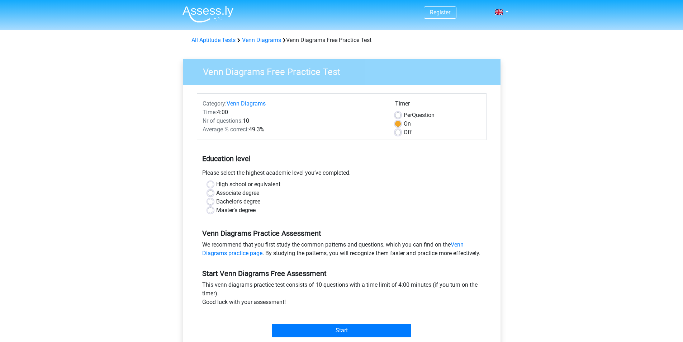 This screenshot has height=342, width=683. Describe the element at coordinates (342, 295) in the screenshot. I see `div: This venn diagrams practice test consists of 10 questions with a time limit of 4:00 minutes (if y...` at that location.